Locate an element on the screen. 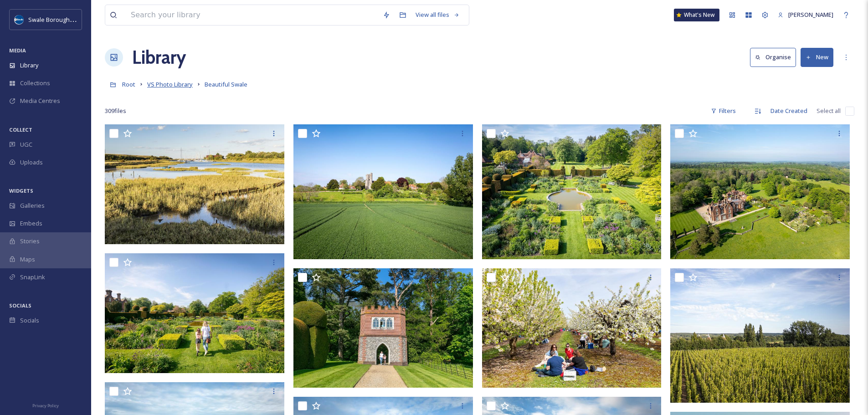 The width and height of the screenshot is (868, 415). a: Organise is located at coordinates (773, 57).